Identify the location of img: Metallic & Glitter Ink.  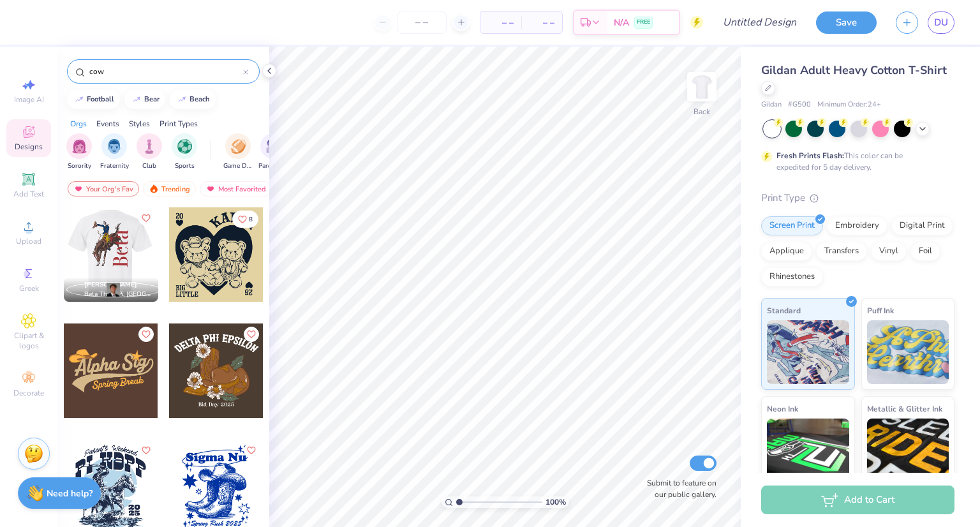
(908, 450).